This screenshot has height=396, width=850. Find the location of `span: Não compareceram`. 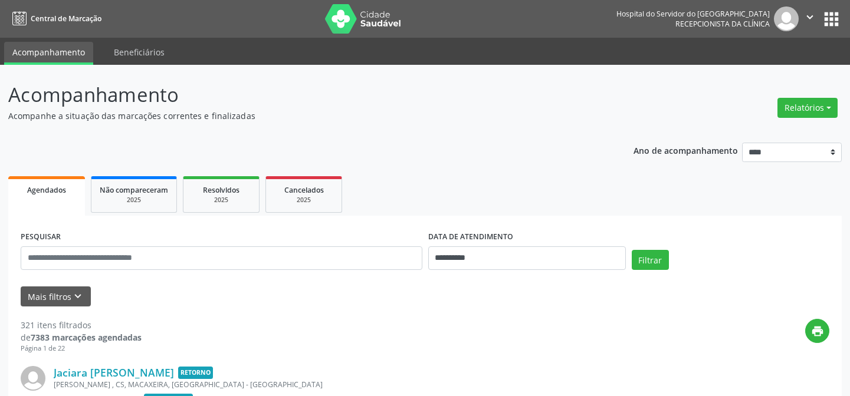

span: Não compareceram is located at coordinates (134, 190).